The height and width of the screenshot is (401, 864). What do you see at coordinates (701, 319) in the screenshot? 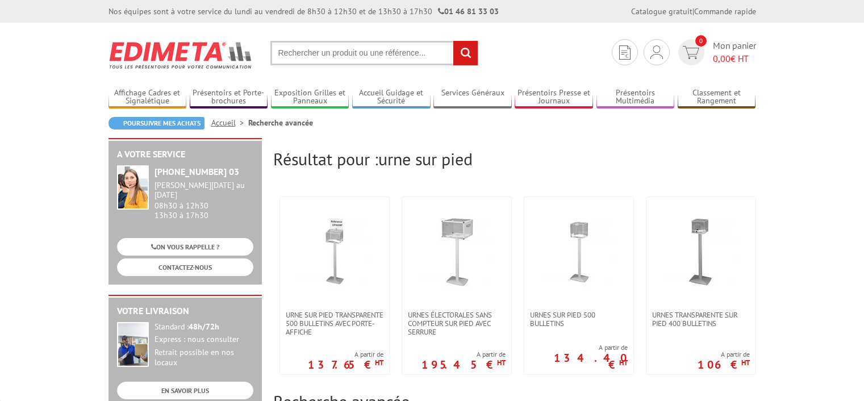
I see `a: Urnes transparente sur pied 400 bulletins` at bounding box center [701, 319].